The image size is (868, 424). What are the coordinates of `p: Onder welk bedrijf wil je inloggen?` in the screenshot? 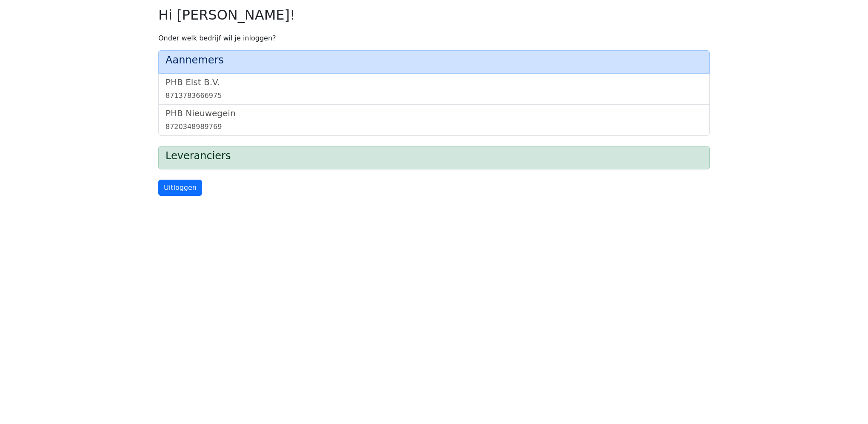 It's located at (434, 38).